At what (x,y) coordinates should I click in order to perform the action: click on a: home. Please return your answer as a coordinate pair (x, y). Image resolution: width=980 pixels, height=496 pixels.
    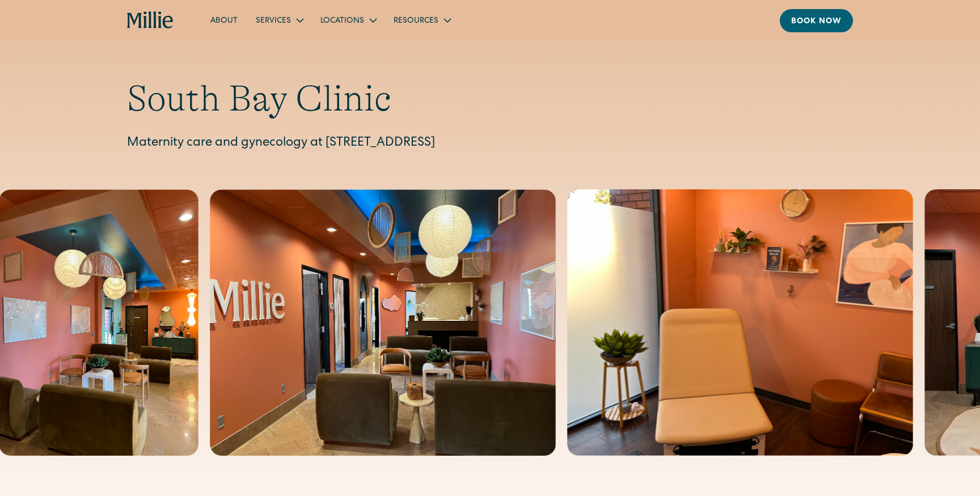
    Looking at the image, I should click on (151, 20).